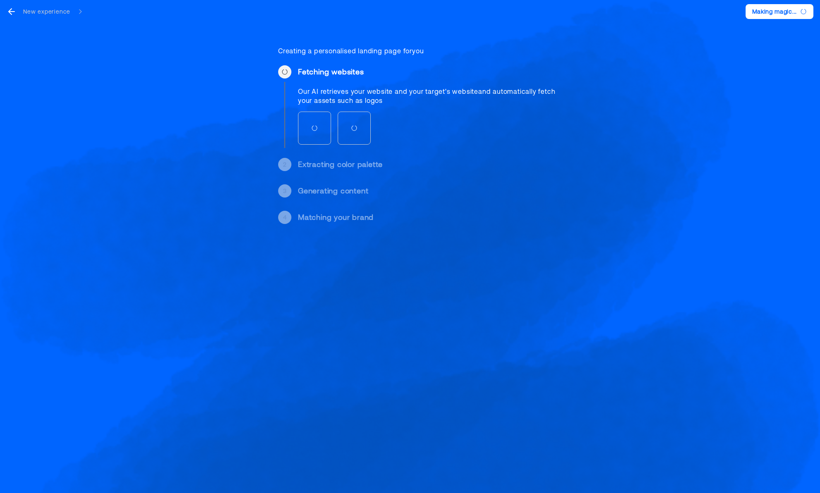  I want to click on div: Generating content, so click(431, 191).